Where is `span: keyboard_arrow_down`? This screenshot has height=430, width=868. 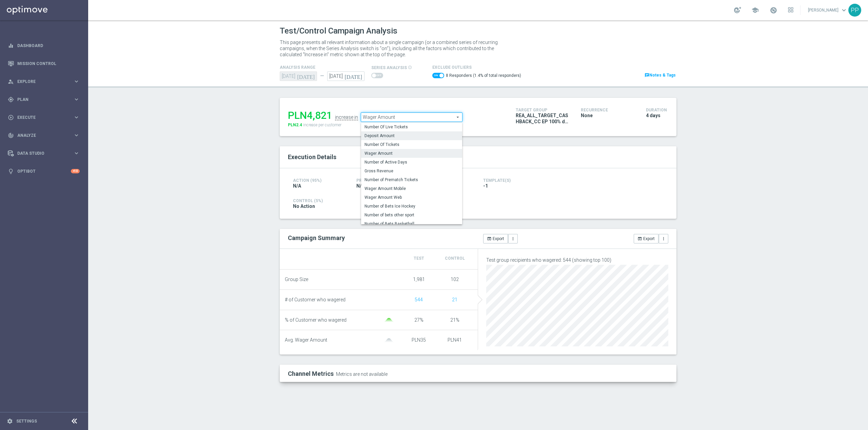 span: keyboard_arrow_down is located at coordinates (843, 10).